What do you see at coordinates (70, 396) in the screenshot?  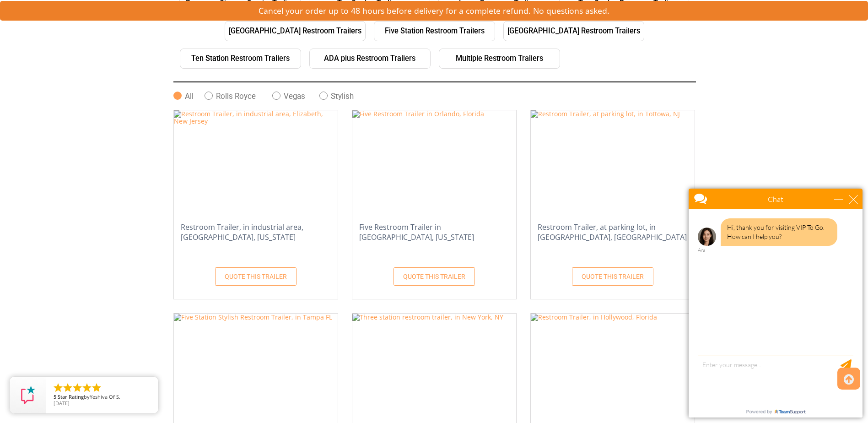 I see `span: Star Rating` at bounding box center [70, 396].